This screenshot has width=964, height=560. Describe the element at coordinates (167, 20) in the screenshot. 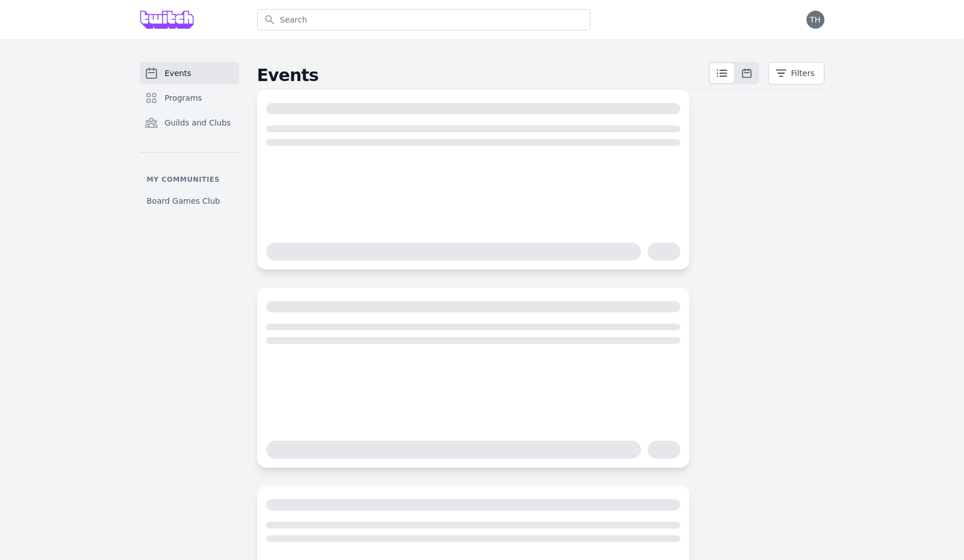

I see `img: Grove` at that location.